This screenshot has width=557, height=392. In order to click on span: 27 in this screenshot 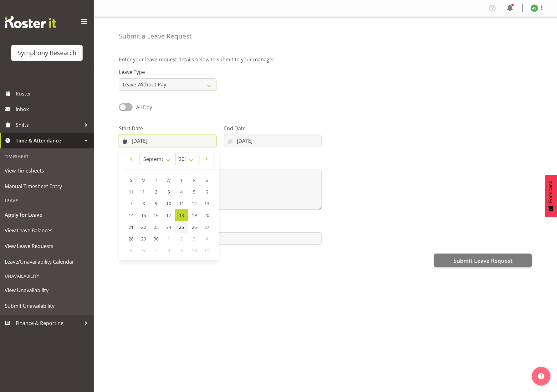, I will do `click(207, 227)`.